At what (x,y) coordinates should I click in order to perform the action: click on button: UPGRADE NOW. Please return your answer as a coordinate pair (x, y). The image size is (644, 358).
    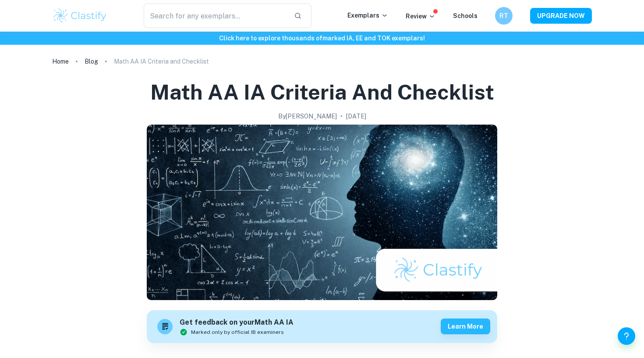
    Looking at the image, I should click on (561, 16).